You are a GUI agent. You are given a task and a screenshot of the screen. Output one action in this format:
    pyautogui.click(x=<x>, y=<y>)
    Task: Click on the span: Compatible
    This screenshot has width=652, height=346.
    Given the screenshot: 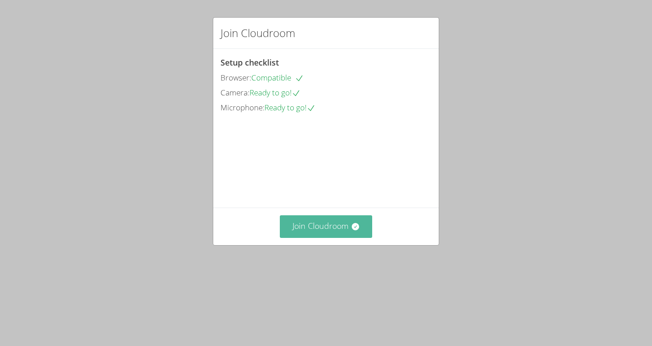 What is the action you would take?
    pyautogui.click(x=278, y=77)
    